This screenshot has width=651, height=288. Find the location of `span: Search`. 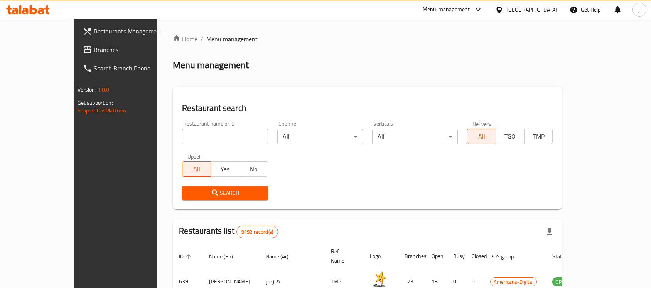

span: Search is located at coordinates (225, 193).